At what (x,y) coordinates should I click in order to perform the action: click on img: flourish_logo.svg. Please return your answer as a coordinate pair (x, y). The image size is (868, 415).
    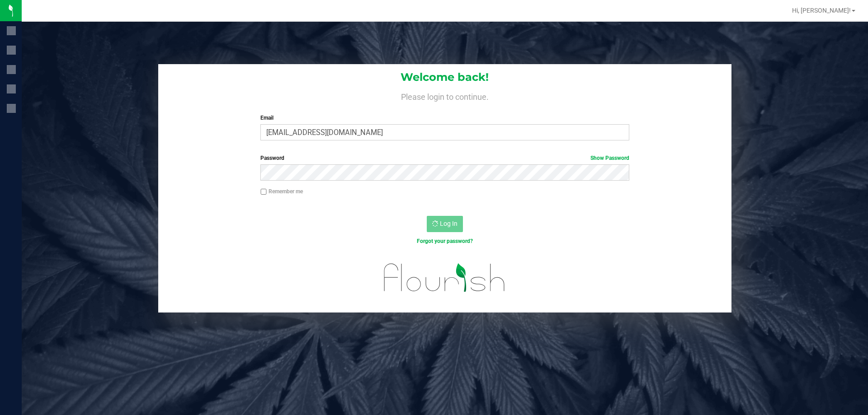
    Looking at the image, I should click on (444, 278).